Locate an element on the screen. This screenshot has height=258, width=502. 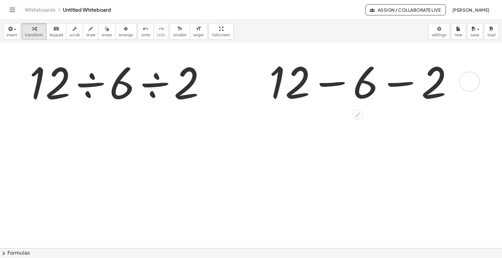
button: redoredo is located at coordinates (161, 31).